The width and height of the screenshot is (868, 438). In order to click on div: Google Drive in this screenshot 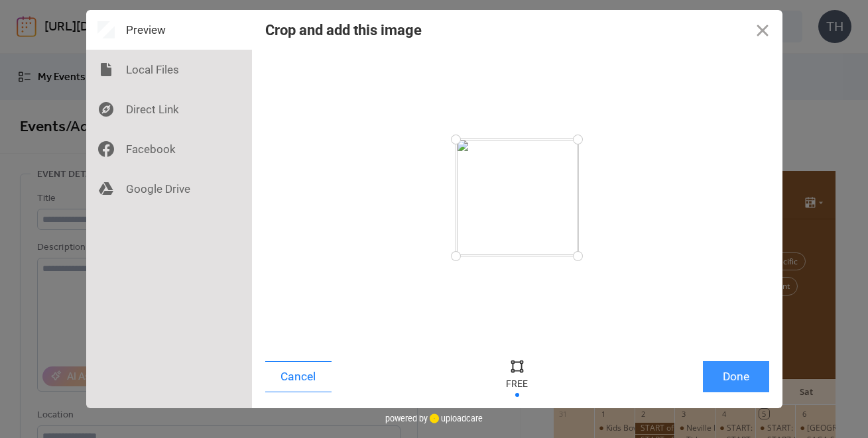, I will do `click(169, 189)`.